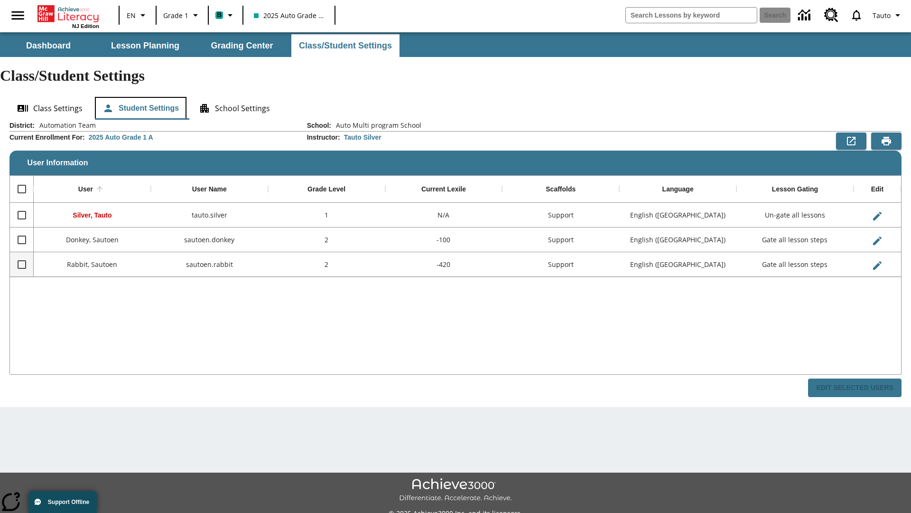 This screenshot has width=911, height=513. I want to click on div: User Name, so click(209, 189).